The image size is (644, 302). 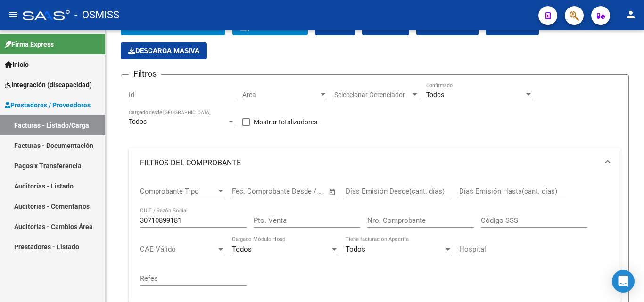 What do you see at coordinates (178, 249) in the screenshot?
I see `span: CAE Válido` at bounding box center [178, 249].